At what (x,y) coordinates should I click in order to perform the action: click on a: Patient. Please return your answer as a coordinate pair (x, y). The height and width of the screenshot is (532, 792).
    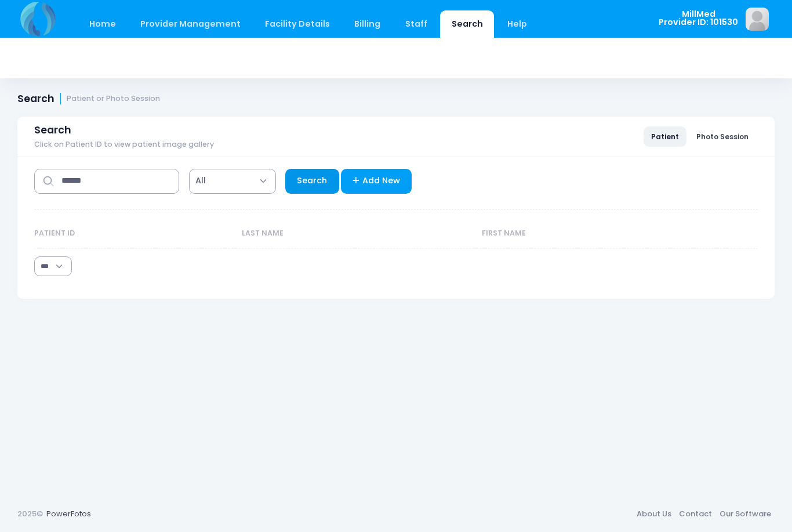
    Looking at the image, I should click on (665, 136).